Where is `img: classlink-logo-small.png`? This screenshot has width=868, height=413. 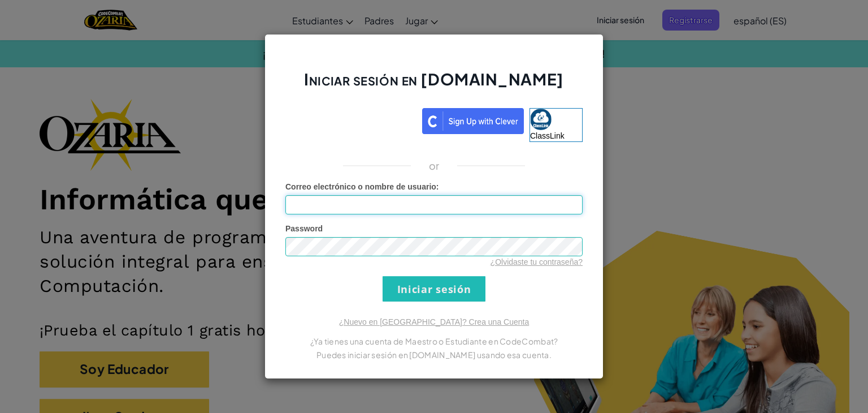 img: classlink-logo-small.png is located at coordinates (541, 120).